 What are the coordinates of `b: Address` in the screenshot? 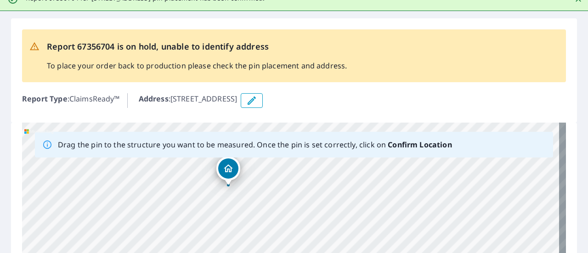 It's located at (153, 99).